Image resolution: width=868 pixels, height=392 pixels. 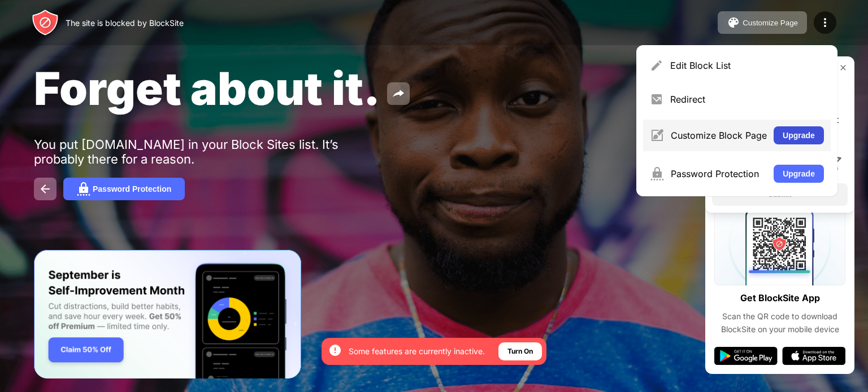 I want to click on img: menu-redirect.svg, so click(x=656, y=100).